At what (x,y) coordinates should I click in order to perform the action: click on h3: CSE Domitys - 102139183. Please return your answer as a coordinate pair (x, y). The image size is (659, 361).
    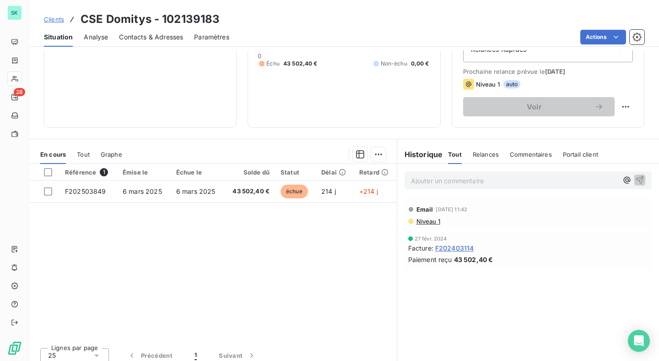
    Looking at the image, I should click on (150, 19).